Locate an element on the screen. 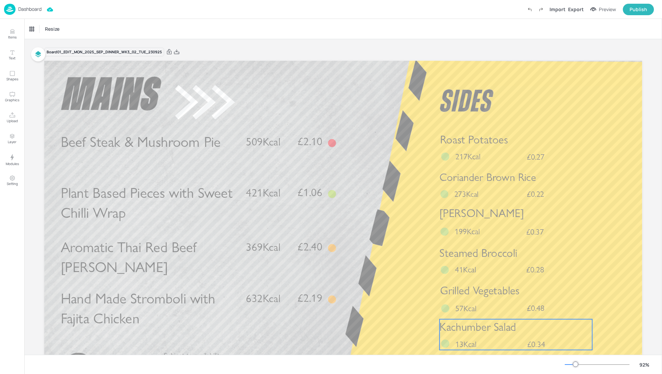 Image resolution: width=662 pixels, height=374 pixels. span: Plant Based Pieces with Sweet Chilli Wrap is located at coordinates (147, 203).